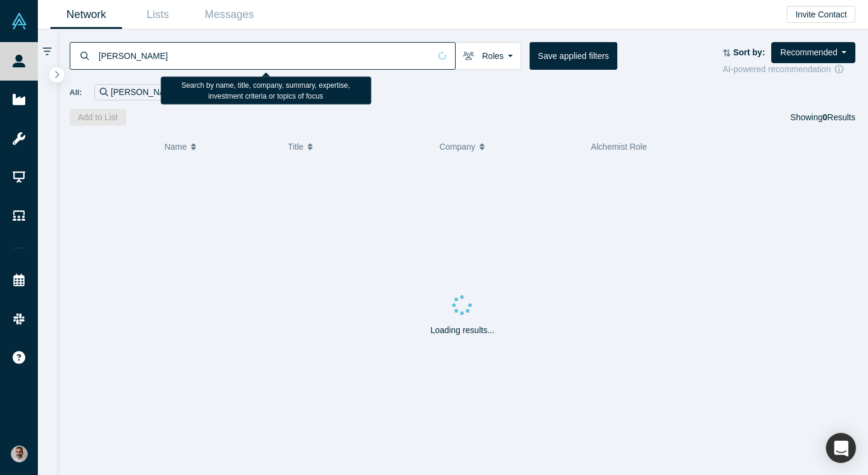 Image resolution: width=868 pixels, height=475 pixels. I want to click on span: All:, so click(76, 93).